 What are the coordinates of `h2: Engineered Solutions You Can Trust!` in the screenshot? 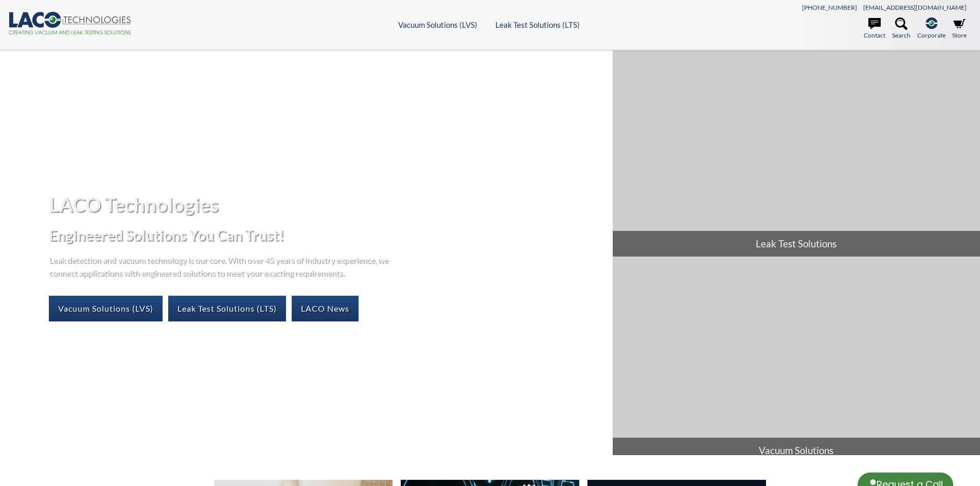 It's located at (326, 235).